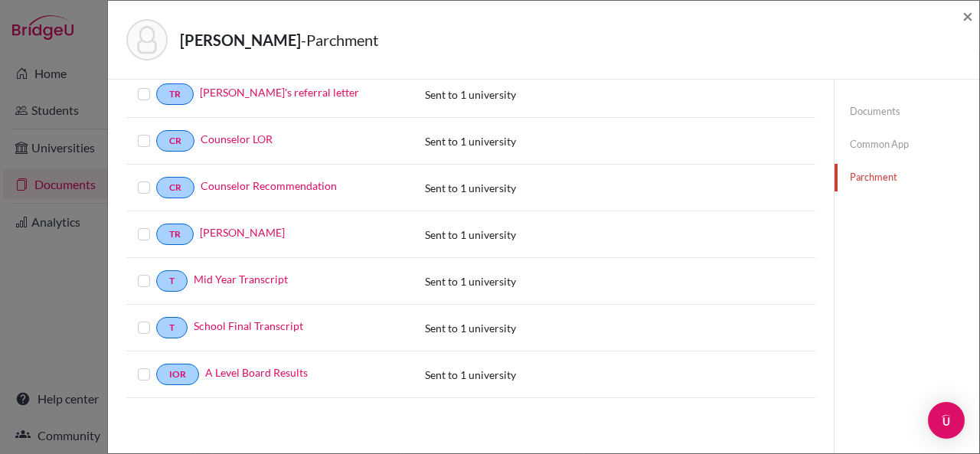 Image resolution: width=980 pixels, height=454 pixels. I want to click on button: Close, so click(968, 16).